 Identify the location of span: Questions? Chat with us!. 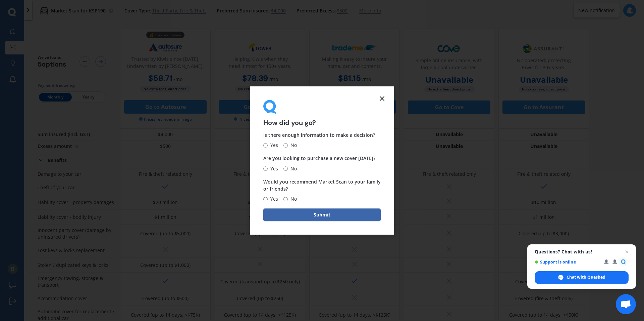
(582, 252).